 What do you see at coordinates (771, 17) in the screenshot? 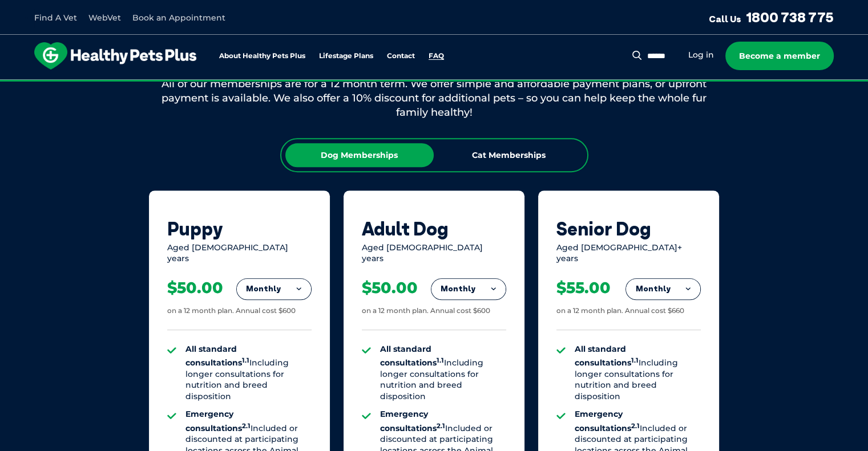
I see `a: Call Us1800 738 775` at bounding box center [771, 17].